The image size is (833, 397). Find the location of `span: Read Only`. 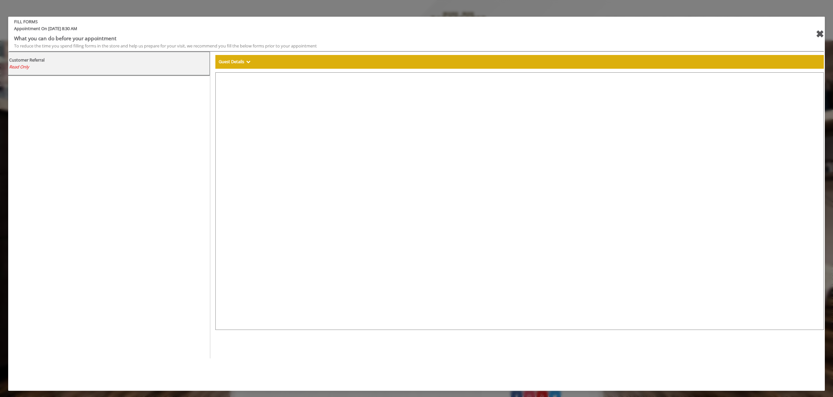

span: Read Only is located at coordinates (19, 67).